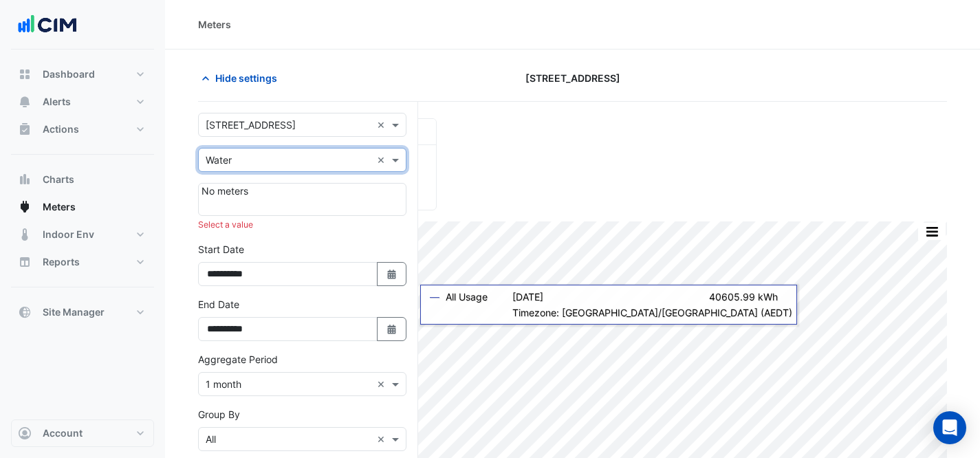  Describe the element at coordinates (59, 207) in the screenshot. I see `span: Meters` at that location.